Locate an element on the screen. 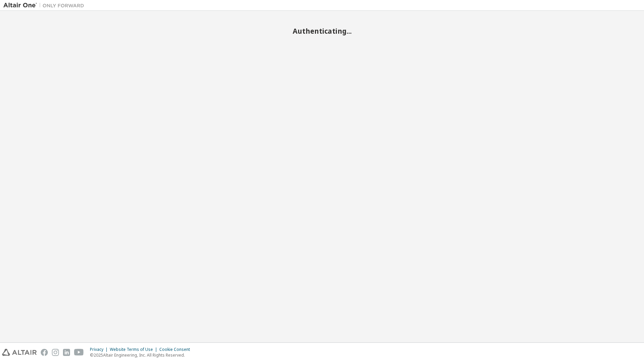 The height and width of the screenshot is (362, 644). div: Privacy is located at coordinates (99, 350).